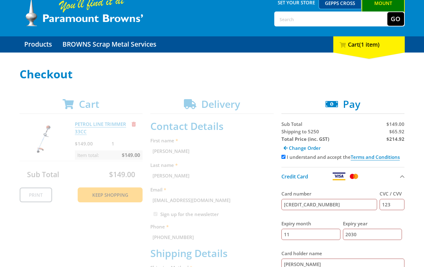  Describe the element at coordinates (212, 74) in the screenshot. I see `h1: Checkout` at that location.